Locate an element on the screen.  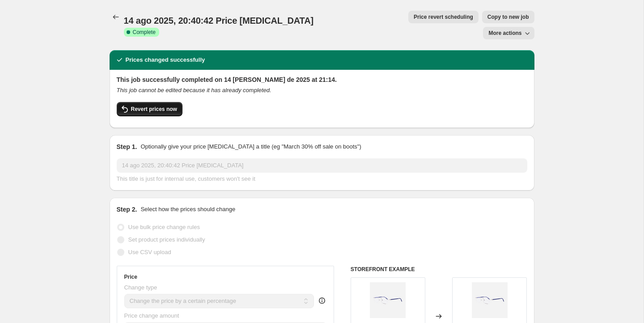
span: Change type is located at coordinates (141, 288).